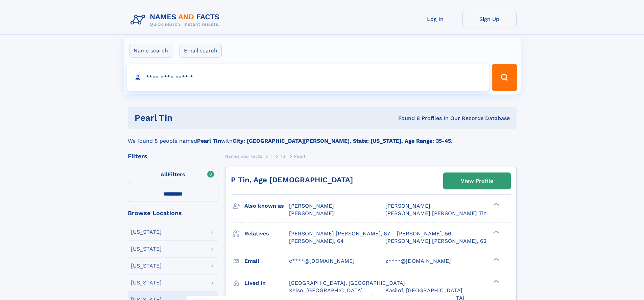 Image resolution: width=644 pixels, height=300 pixels. I want to click on img: Logo Names and Facts, so click(176, 20).